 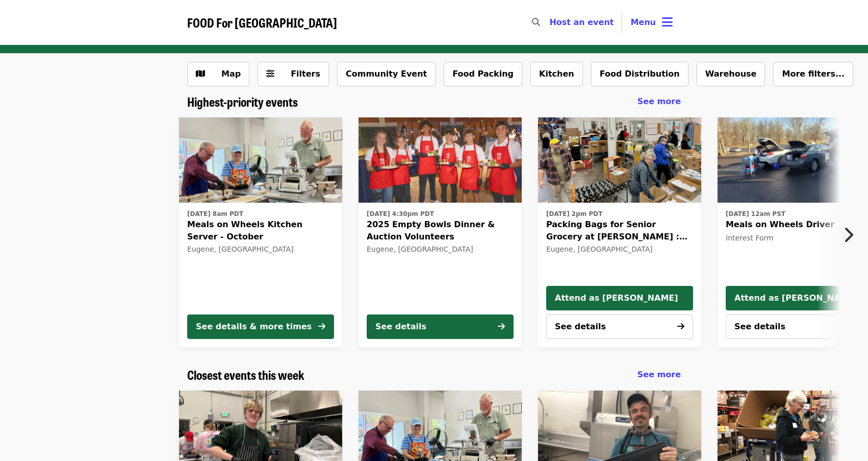 I want to click on a: See details, so click(x=620, y=327).